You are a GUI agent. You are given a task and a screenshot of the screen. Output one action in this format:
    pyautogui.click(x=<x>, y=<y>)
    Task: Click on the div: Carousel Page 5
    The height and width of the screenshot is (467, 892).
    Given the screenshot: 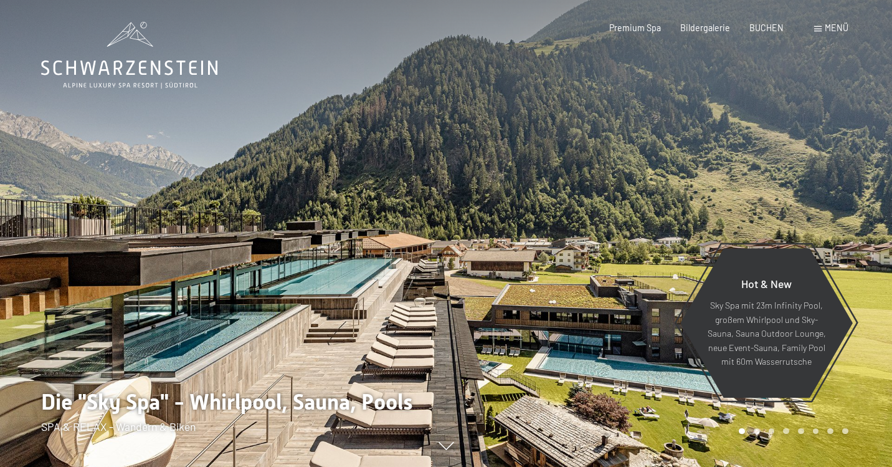 What is the action you would take?
    pyautogui.click(x=801, y=431)
    